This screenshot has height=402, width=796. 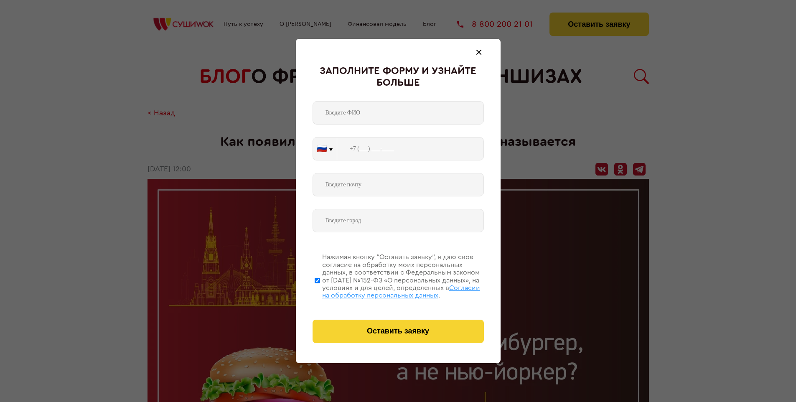 I want to click on div: Нажимая кнопку “Оставить заявку”, я даю свое согласие на обработку моих персональных данных, в со..., so click(x=403, y=276).